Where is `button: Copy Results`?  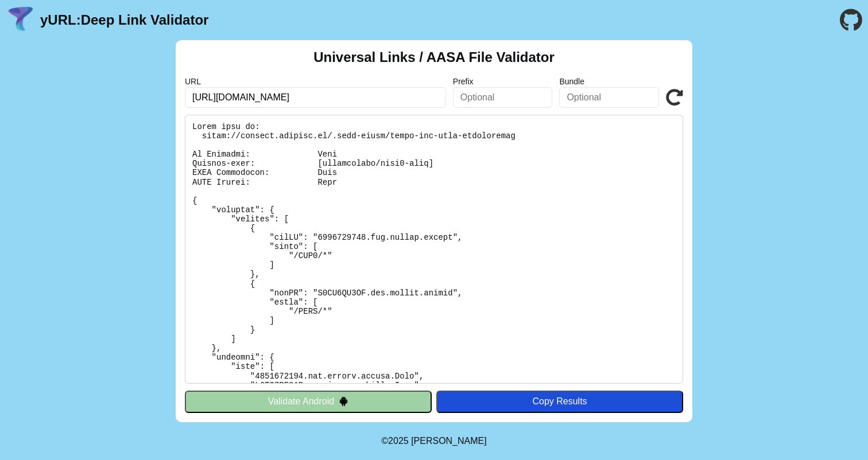 button: Copy Results is located at coordinates (559, 402).